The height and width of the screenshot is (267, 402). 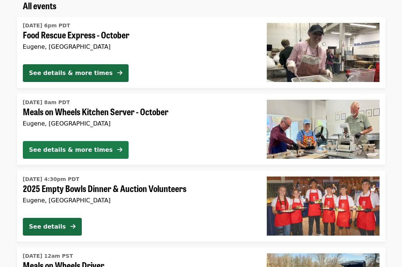 What do you see at coordinates (201, 52) in the screenshot?
I see `a: See details for "Food Rescue Express - October"` at bounding box center [201, 52].